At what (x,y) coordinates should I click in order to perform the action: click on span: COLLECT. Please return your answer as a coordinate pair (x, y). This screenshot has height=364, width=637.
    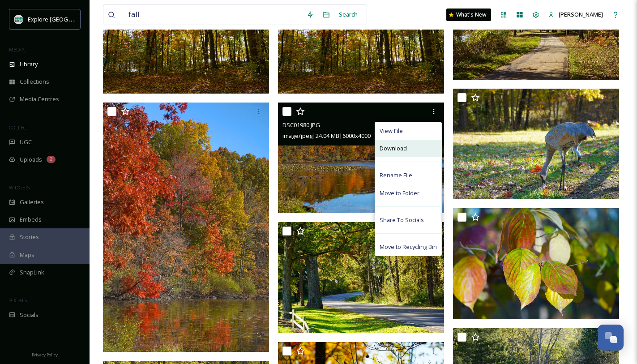
    Looking at the image, I should click on (18, 127).